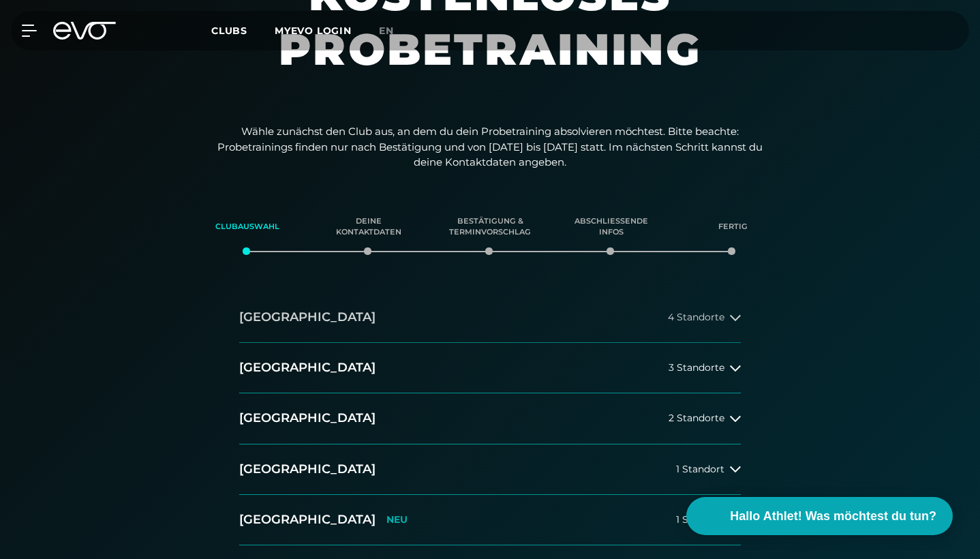 The width and height of the screenshot is (980, 559). What do you see at coordinates (312, 30) in the screenshot?
I see `a: MYEVO LOGIN` at bounding box center [312, 30].